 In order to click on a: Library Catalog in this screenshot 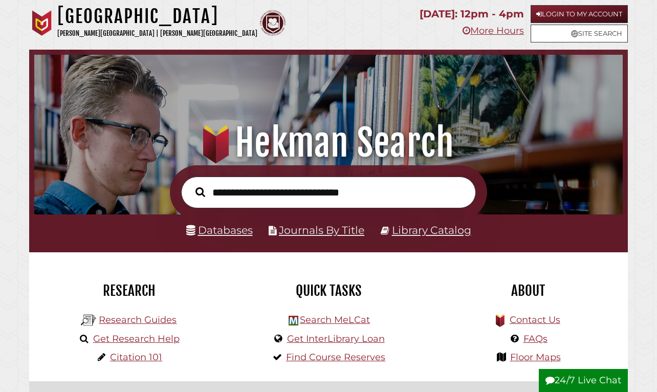, I will do `click(431, 230)`.